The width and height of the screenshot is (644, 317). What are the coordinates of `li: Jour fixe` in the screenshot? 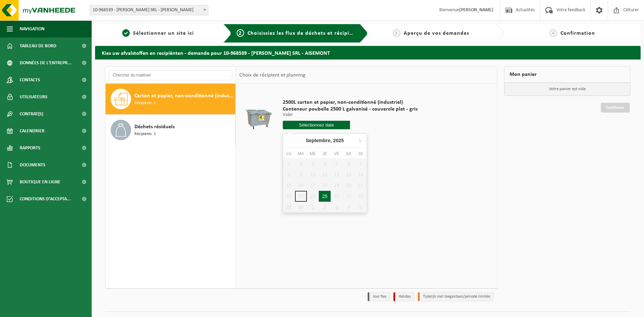 It's located at (379, 297).